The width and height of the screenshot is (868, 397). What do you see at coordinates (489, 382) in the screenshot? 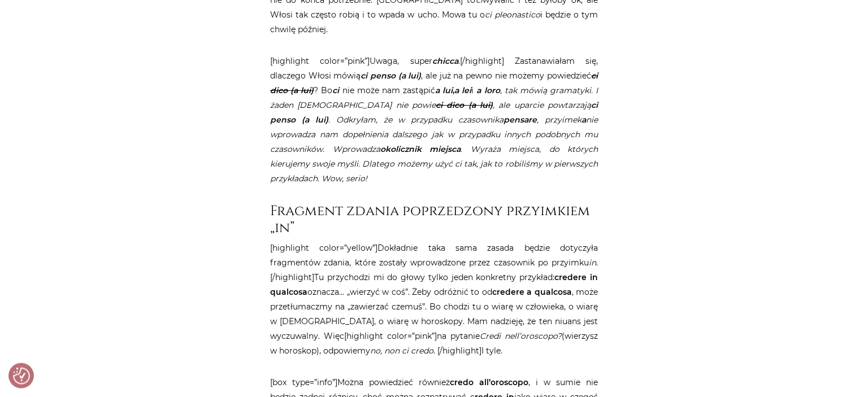
I see `strong: credo all’oroscopo` at bounding box center [489, 382].